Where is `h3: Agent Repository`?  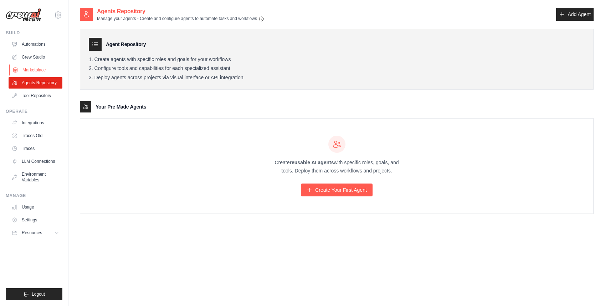
h3: Agent Repository is located at coordinates (126, 44).